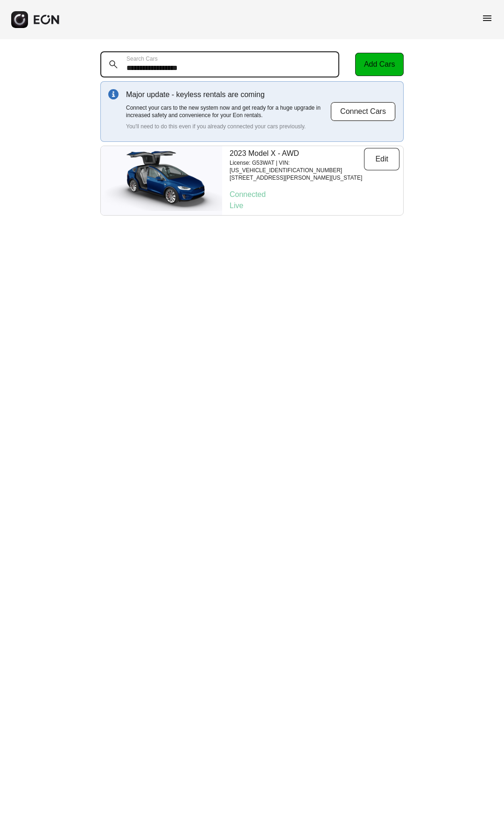 The height and width of the screenshot is (833, 504). What do you see at coordinates (228, 95) in the screenshot?
I see `p: Major update - keyless rentals are coming` at bounding box center [228, 95].